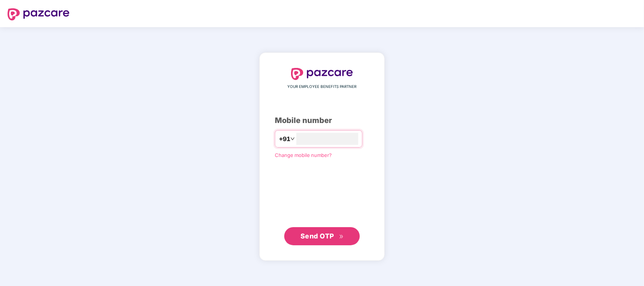 Image resolution: width=644 pixels, height=286 pixels. I want to click on span: Send OTP, so click(317, 236).